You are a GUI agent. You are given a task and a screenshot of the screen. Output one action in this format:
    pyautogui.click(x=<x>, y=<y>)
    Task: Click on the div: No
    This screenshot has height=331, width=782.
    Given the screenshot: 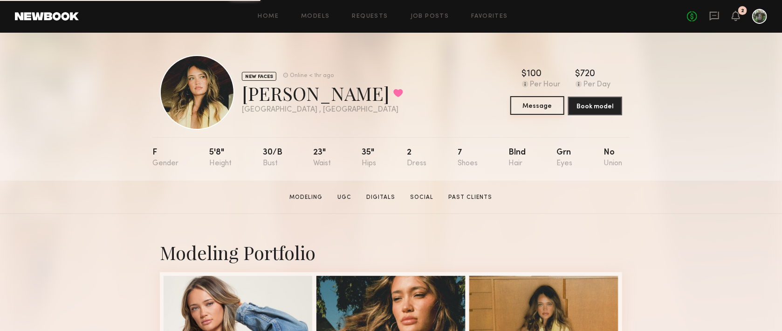 What is the action you would take?
    pyautogui.click(x=613, y=158)
    